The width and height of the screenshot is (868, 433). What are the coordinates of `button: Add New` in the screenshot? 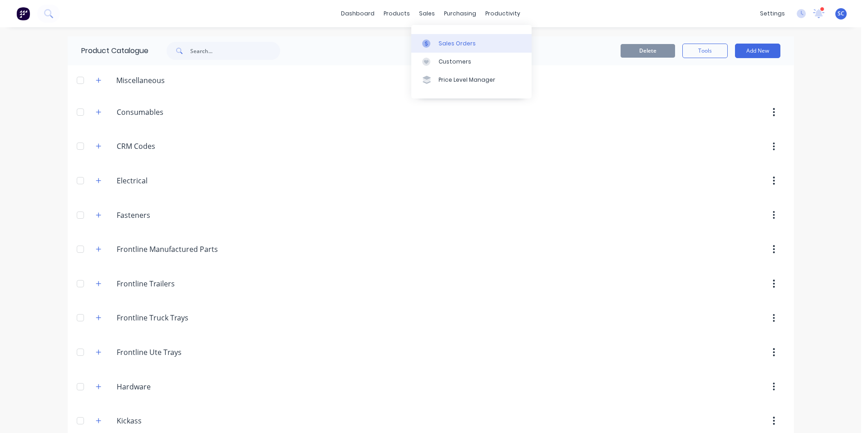 It's located at (758, 51).